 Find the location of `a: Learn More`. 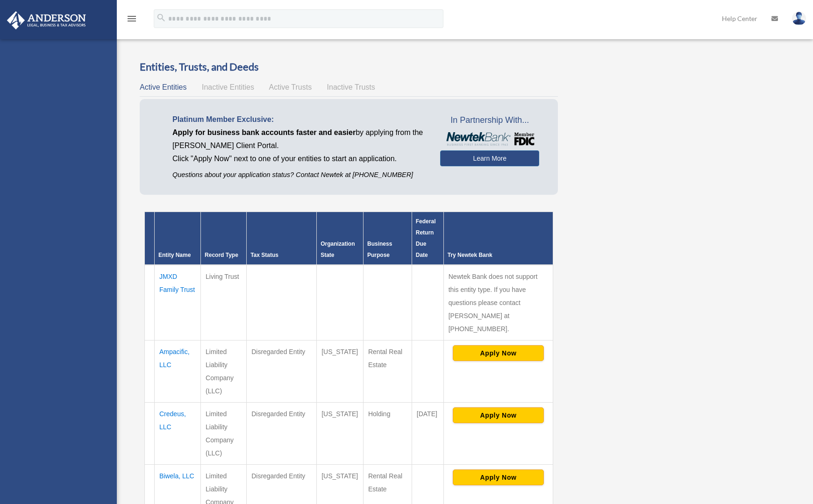

a: Learn More is located at coordinates (490, 159).